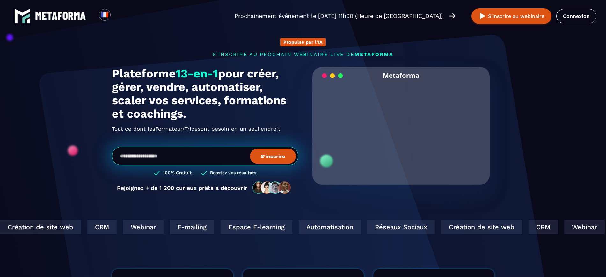 The image size is (606, 277). I want to click on div: E-mailing, so click(190, 227).